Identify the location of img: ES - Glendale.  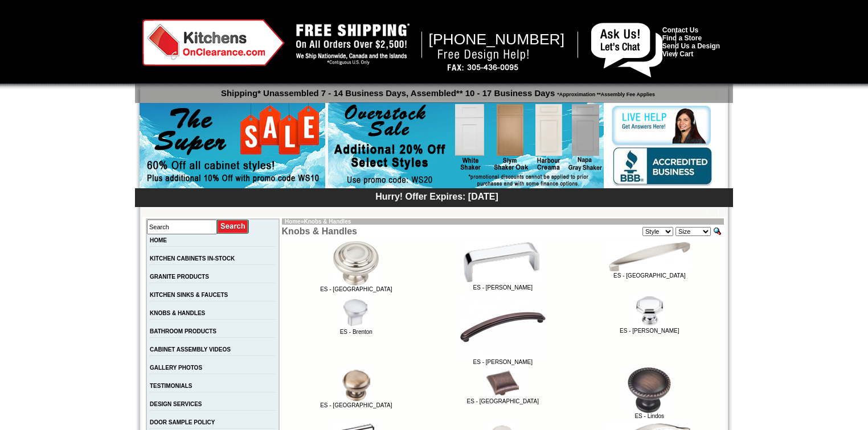
(503, 383).